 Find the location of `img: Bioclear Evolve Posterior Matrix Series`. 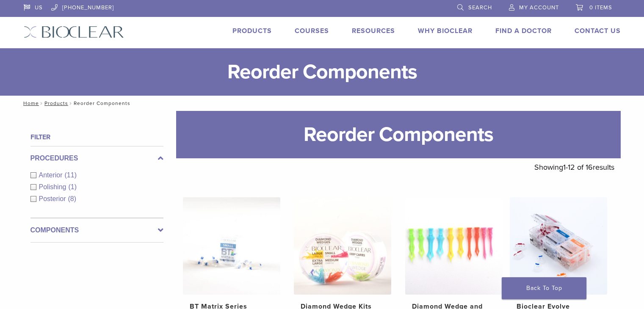

img: Bioclear Evolve Posterior Matrix Series is located at coordinates (558, 246).